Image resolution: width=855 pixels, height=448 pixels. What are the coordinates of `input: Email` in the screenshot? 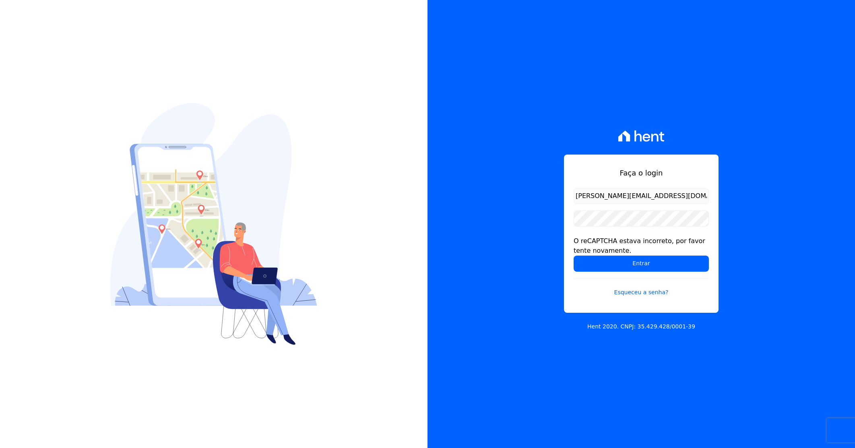 It's located at (641, 196).